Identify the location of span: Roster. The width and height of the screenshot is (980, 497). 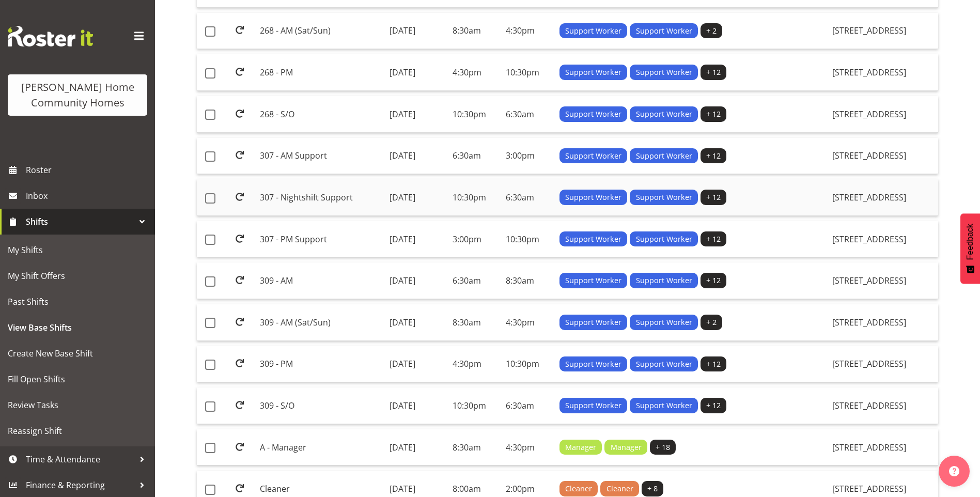
(87, 170).